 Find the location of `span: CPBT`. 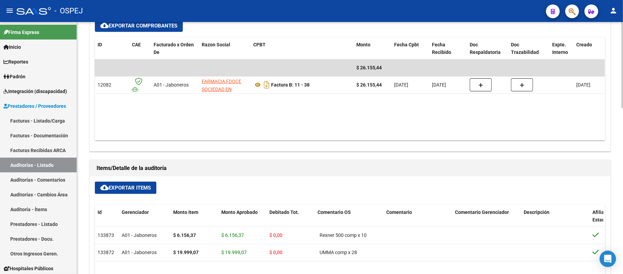

span: CPBT is located at coordinates (259, 45).